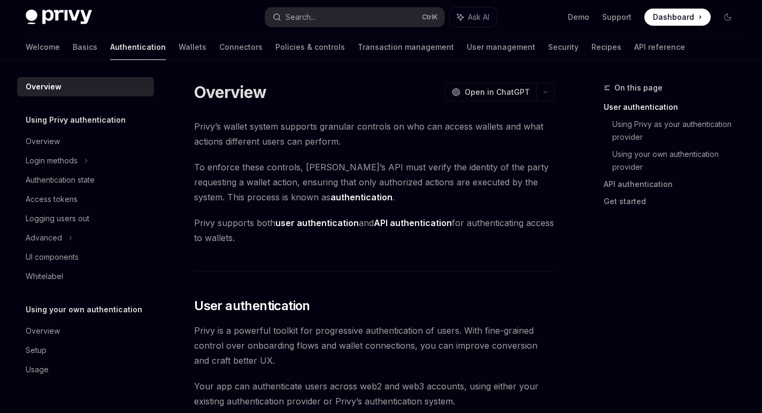 This screenshot has height=413, width=762. What do you see at coordinates (230, 92) in the screenshot?
I see `h1: Overview` at bounding box center [230, 92].